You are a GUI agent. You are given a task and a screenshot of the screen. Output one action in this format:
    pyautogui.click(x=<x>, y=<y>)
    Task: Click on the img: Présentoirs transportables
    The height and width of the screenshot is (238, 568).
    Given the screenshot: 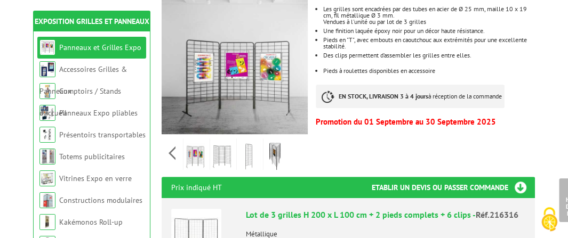 What is the action you would take?
    pyautogui.click(x=47, y=135)
    